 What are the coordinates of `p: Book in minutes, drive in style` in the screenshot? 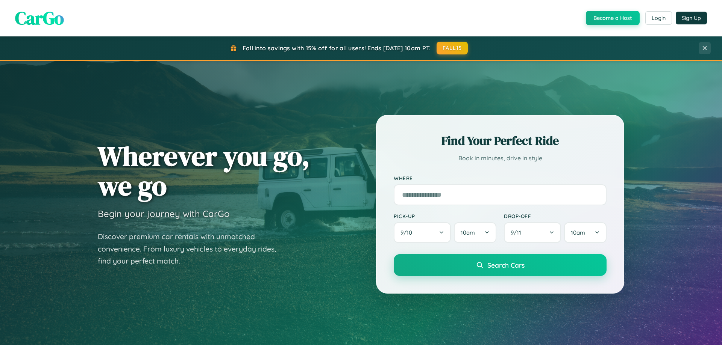 It's located at (500, 158).